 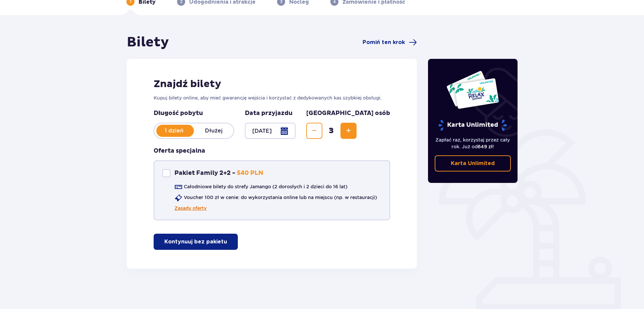 I want to click on h1: Bilety, so click(x=148, y=43).